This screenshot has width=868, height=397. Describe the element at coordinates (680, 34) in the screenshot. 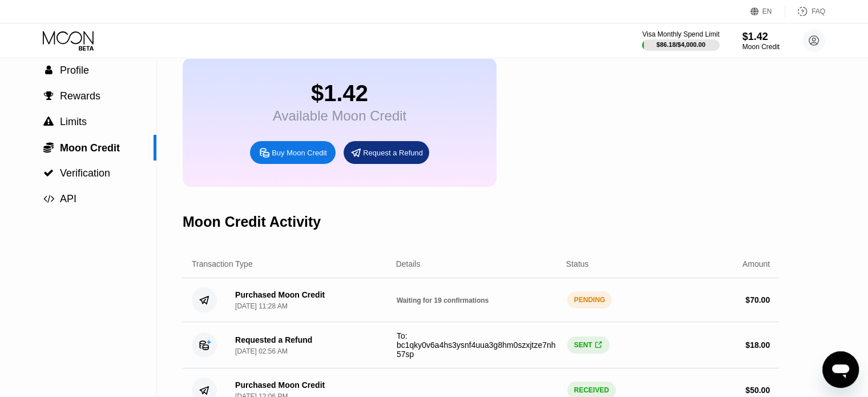

I see `div: Visa Monthly Spend Limit` at that location.